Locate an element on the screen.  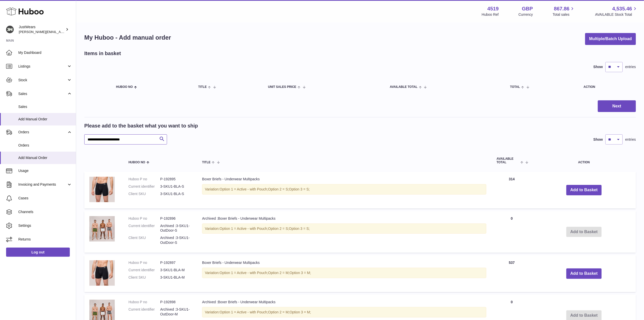
h2: Please add to the basket what you want to ship is located at coordinates (141, 126).